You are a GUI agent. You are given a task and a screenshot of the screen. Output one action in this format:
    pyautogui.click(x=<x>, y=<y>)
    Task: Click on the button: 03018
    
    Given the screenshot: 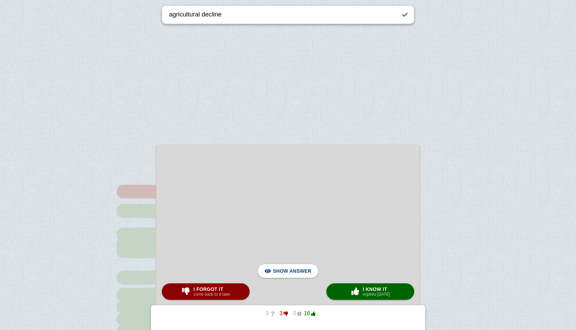 What is the action you would take?
    pyautogui.click(x=288, y=313)
    